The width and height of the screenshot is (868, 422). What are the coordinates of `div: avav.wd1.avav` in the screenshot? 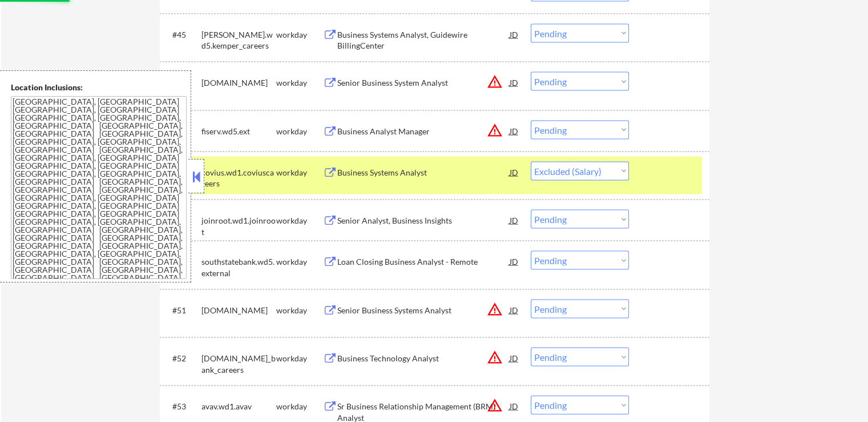 It's located at (239, 406).